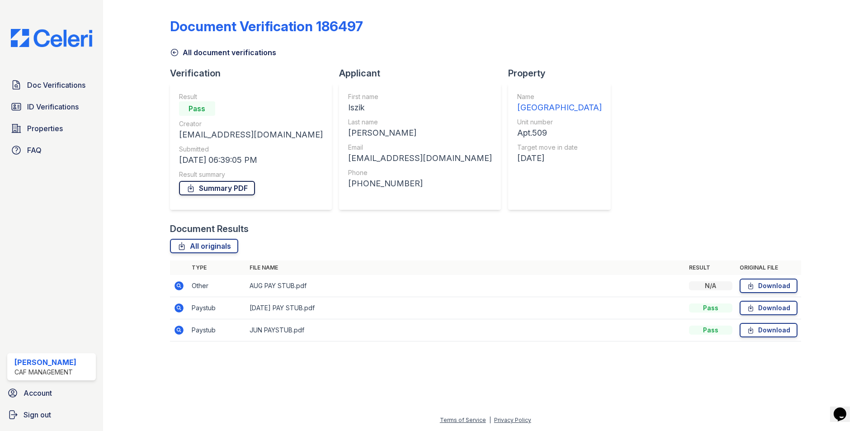 Image resolution: width=868 pixels, height=431 pixels. I want to click on div: Result summary, so click(251, 175).